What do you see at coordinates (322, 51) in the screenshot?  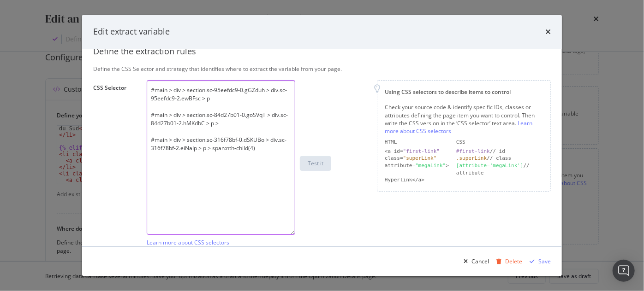 I see `div: Define the extraction rules` at bounding box center [322, 51].